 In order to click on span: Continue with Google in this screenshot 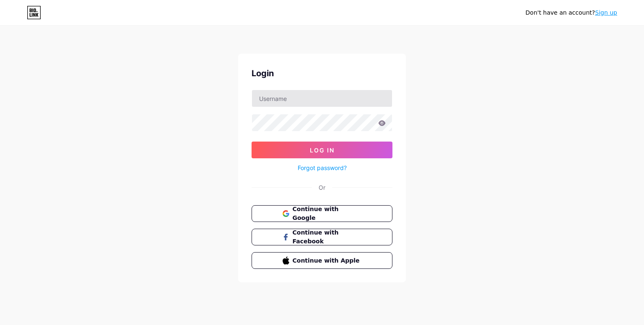, I will do `click(327, 213)`.